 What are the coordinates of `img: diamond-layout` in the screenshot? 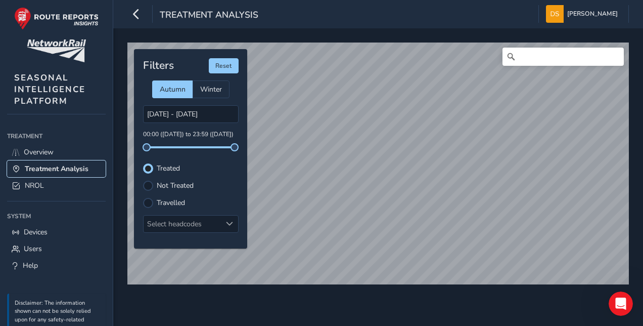 It's located at (555, 14).